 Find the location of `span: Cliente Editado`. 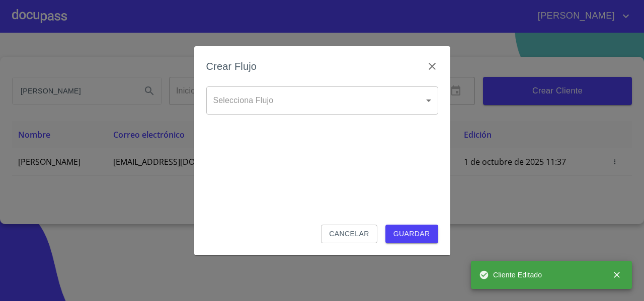

span: Cliente Editado is located at coordinates (510, 275).